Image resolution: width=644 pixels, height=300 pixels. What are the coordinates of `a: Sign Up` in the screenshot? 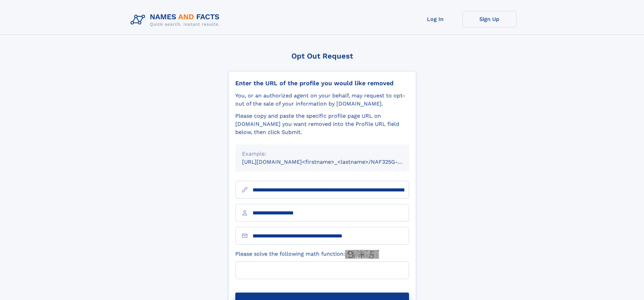 It's located at (490, 19).